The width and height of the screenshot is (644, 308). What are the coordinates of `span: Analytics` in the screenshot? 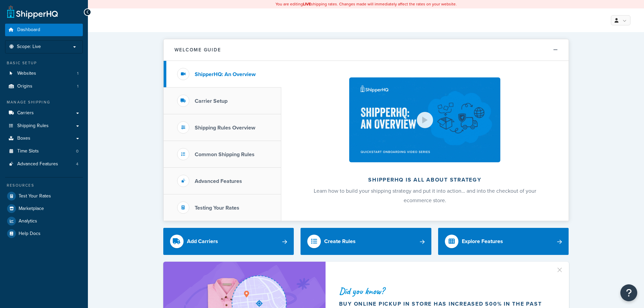 It's located at (28, 221).